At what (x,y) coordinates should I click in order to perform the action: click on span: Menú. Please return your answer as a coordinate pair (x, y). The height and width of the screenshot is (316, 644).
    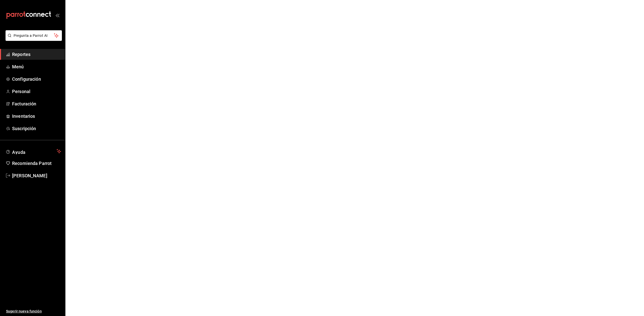
    Looking at the image, I should click on (36, 67).